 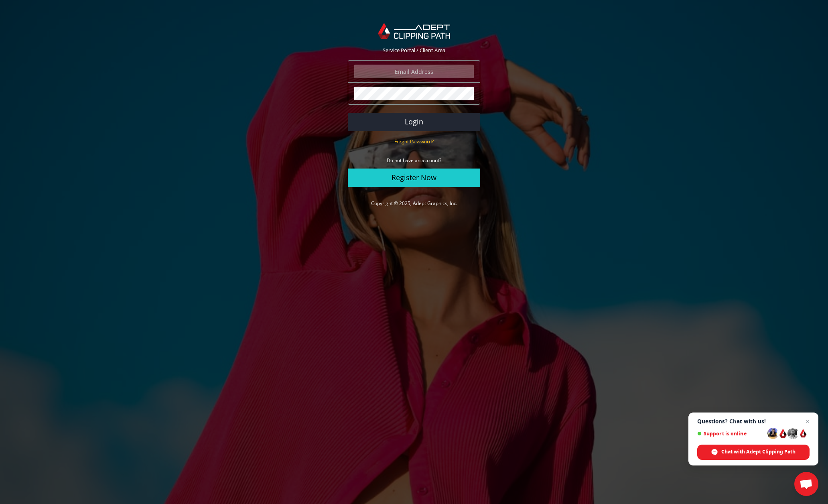 I want to click on small: Do not have an account?, so click(x=414, y=160).